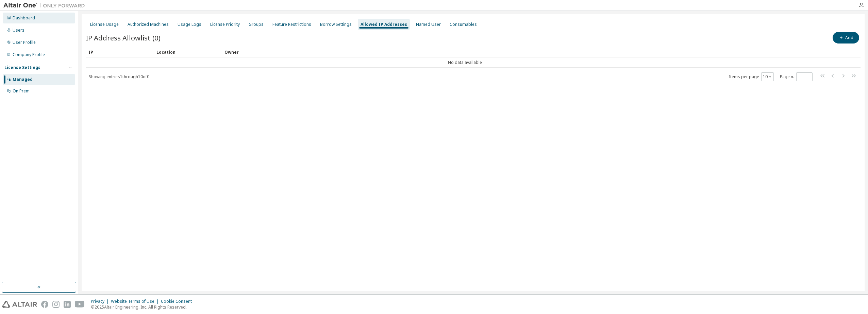  Describe the element at coordinates (119, 76) in the screenshot. I see `span: Showing entries 1 through 10 of 0` at that location.